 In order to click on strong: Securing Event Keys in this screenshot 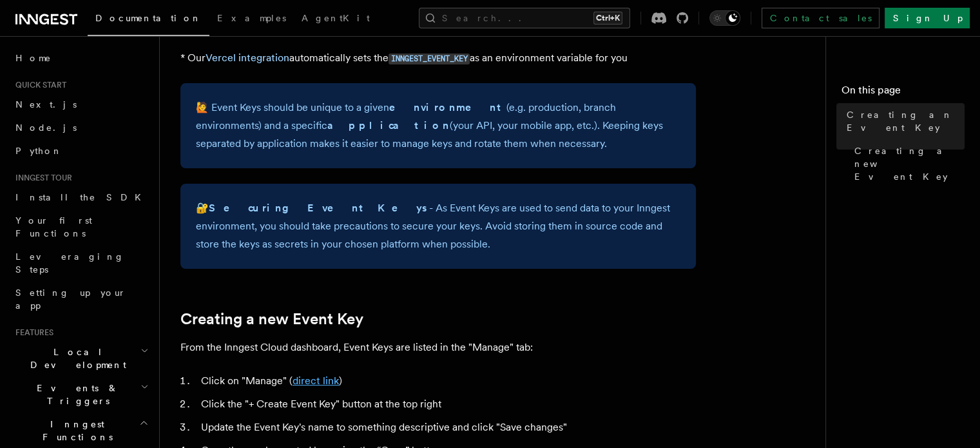, I will do `click(319, 208)`.